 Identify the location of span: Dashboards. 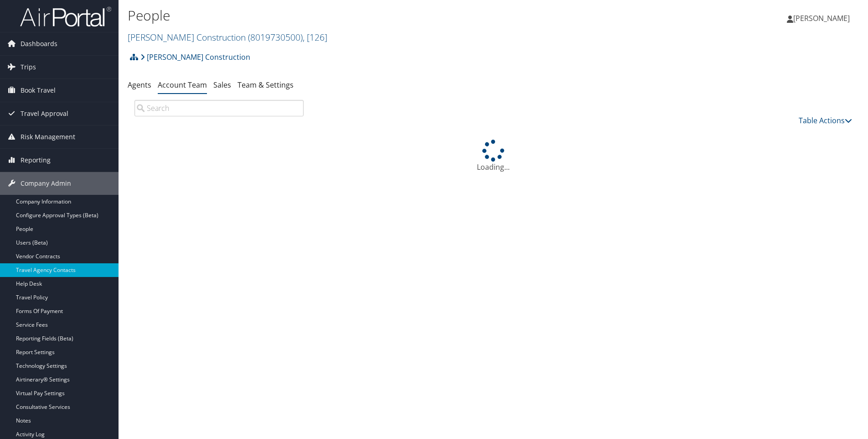
(39, 44).